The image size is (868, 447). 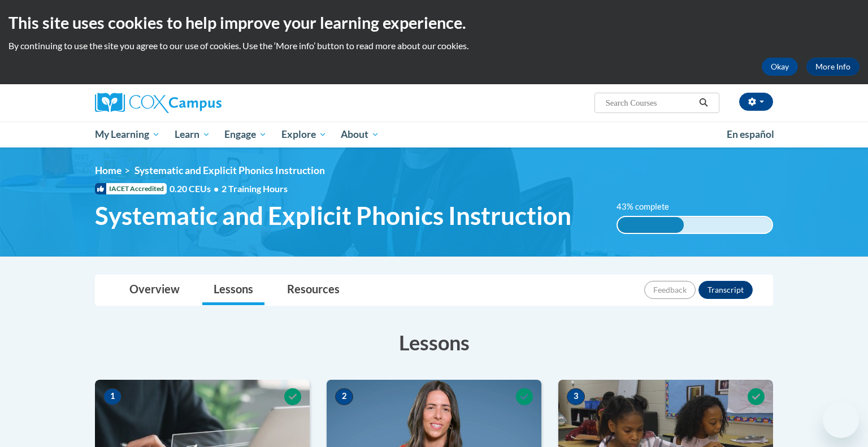 I want to click on span: IACET Accredited, so click(x=131, y=188).